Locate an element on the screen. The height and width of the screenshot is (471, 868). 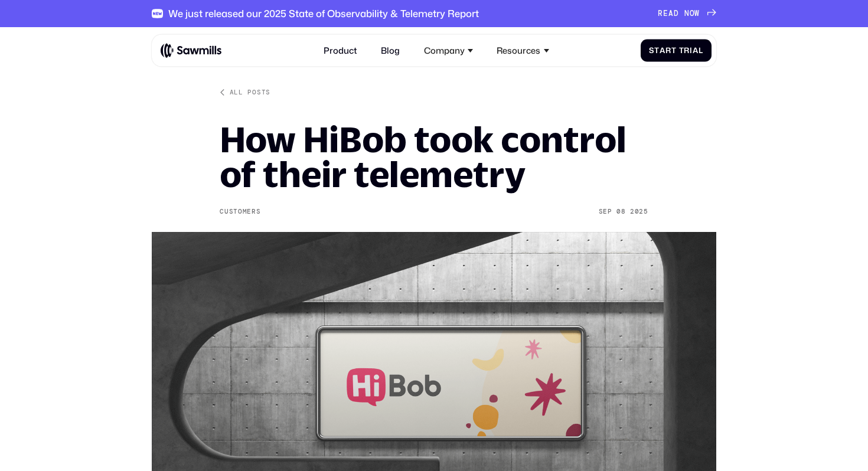
div: Customers is located at coordinates (240, 211).